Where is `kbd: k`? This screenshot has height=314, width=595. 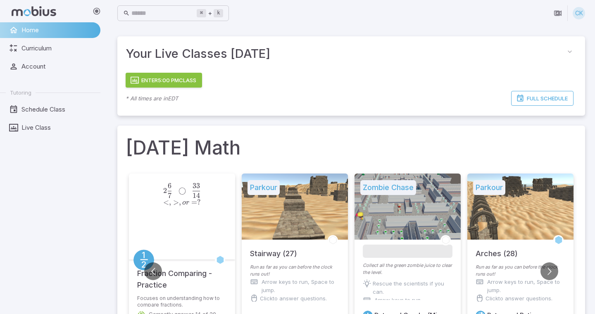 kbd: k is located at coordinates (218, 13).